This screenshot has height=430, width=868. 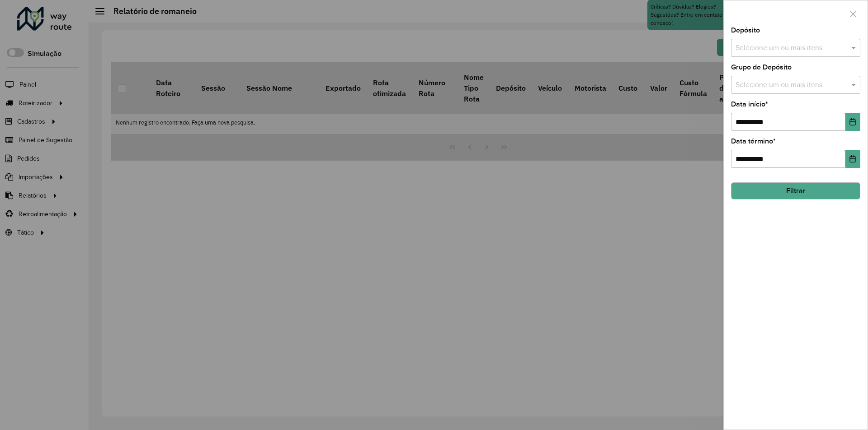 I want to click on label: Depósito, so click(x=746, y=30).